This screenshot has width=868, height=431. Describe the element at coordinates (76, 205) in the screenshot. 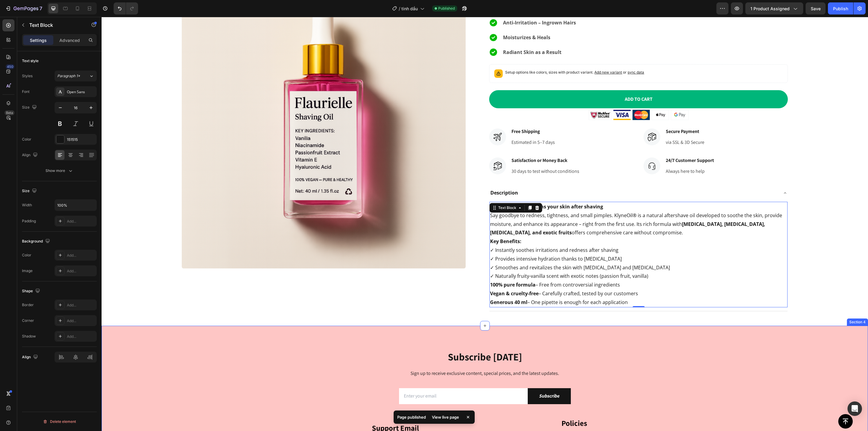

I see `input: Auto` at that location.